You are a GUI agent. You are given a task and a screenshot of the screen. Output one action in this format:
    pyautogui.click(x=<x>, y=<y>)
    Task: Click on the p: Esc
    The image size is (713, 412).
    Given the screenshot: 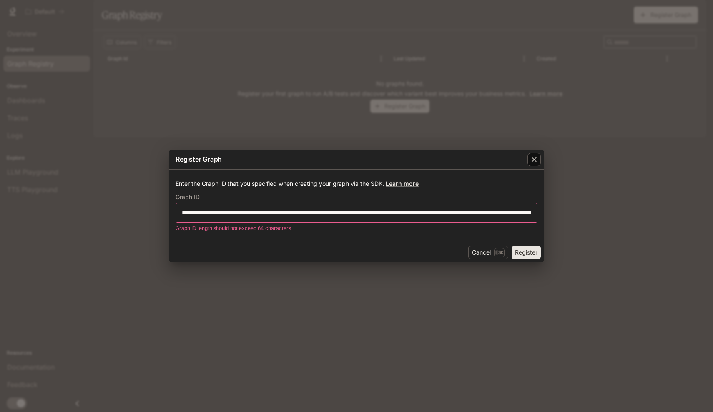 What is the action you would take?
    pyautogui.click(x=499, y=253)
    